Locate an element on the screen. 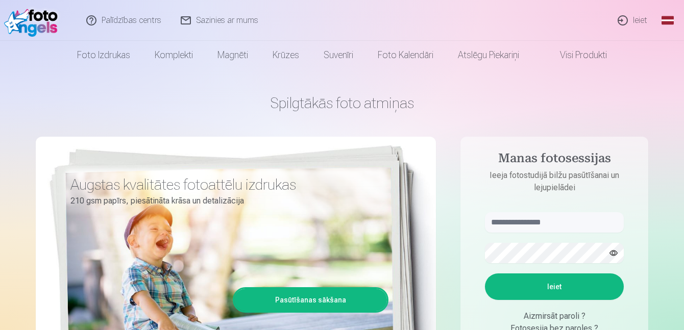 This screenshot has height=330, width=684. img: /fa1 is located at coordinates (33, 20).